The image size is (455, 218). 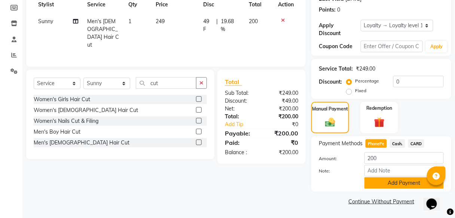 What do you see at coordinates (244, 124) in the screenshot?
I see `a: Add Tip` at bounding box center [244, 124].